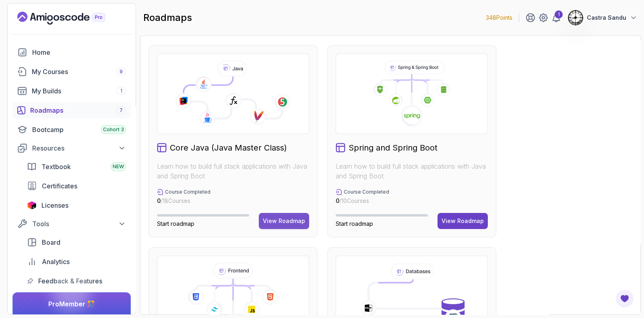 This screenshot has height=318, width=644. Describe the element at coordinates (77, 205) in the screenshot. I see `a: licenses` at that location.